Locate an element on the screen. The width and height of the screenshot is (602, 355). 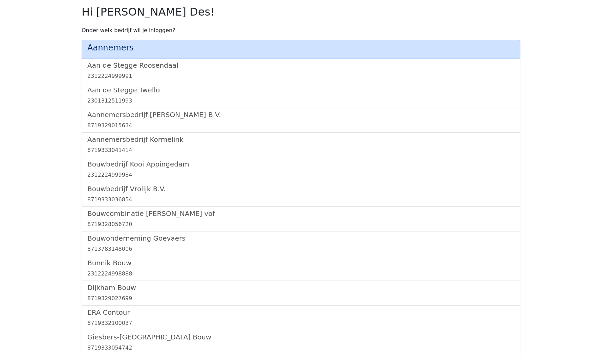
a: Bouwbedrijf Kooi Appingedam2312224999984 is located at coordinates (301, 170).